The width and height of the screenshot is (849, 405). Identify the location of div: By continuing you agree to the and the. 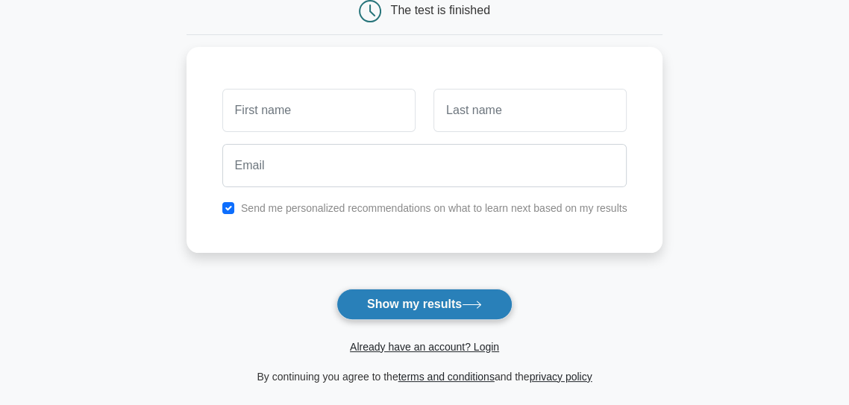
(424, 377).